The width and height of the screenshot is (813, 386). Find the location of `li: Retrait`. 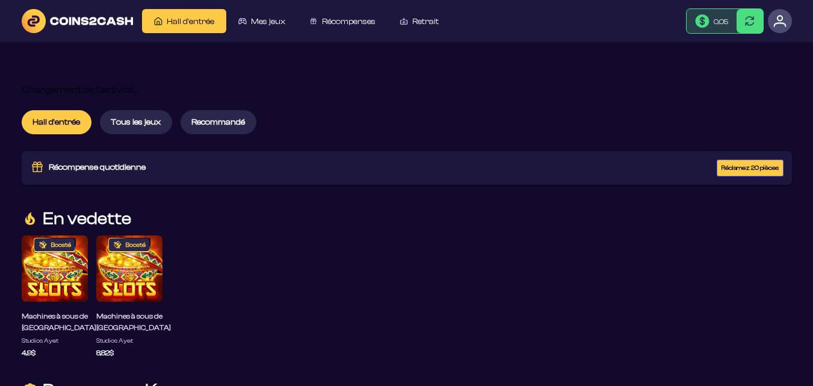

li: Retrait is located at coordinates (419, 21).